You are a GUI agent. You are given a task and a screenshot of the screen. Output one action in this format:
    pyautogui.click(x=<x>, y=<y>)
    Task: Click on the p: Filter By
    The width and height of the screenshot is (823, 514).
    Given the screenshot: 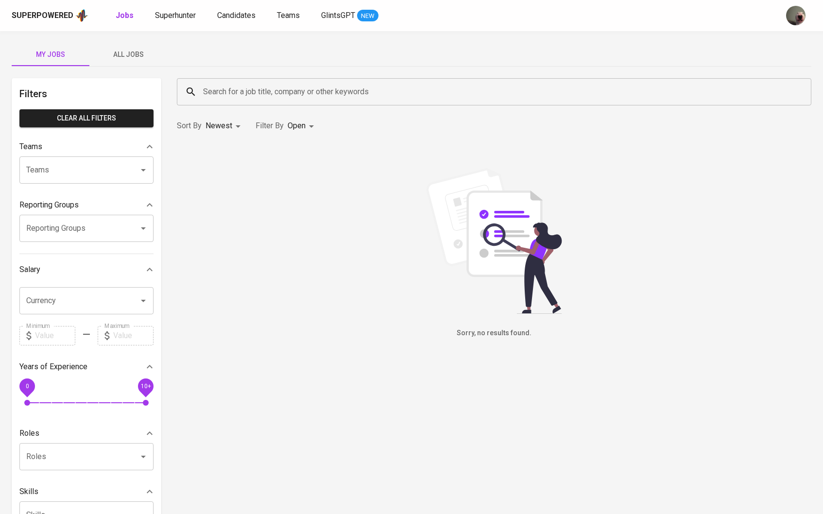 What is the action you would take?
    pyautogui.click(x=270, y=126)
    